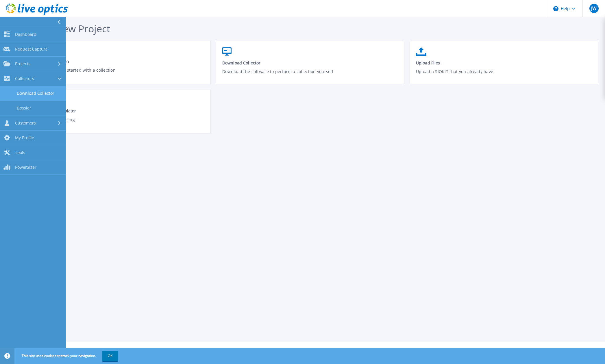 The height and width of the screenshot is (364, 605). I want to click on span: My Profile, so click(25, 138).